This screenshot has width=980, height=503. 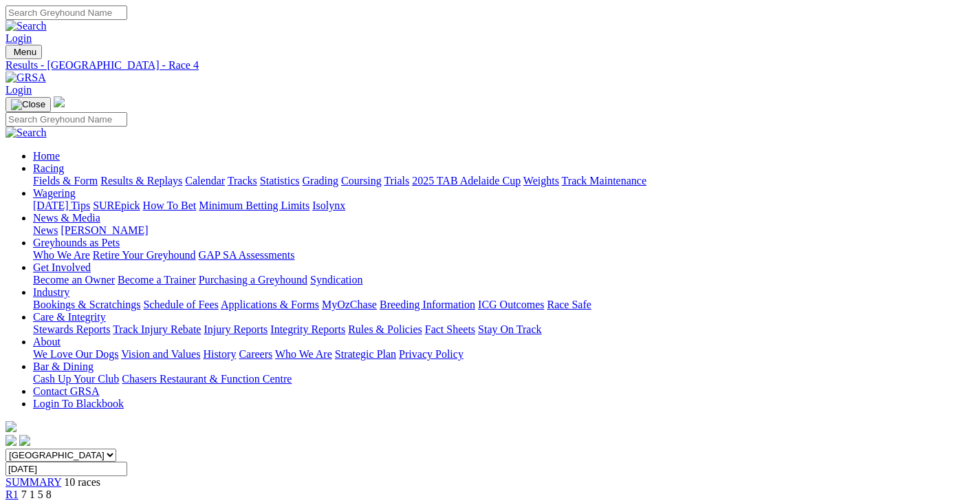 What do you see at coordinates (71, 328) in the screenshot?
I see `a: Stewards Reports` at bounding box center [71, 328].